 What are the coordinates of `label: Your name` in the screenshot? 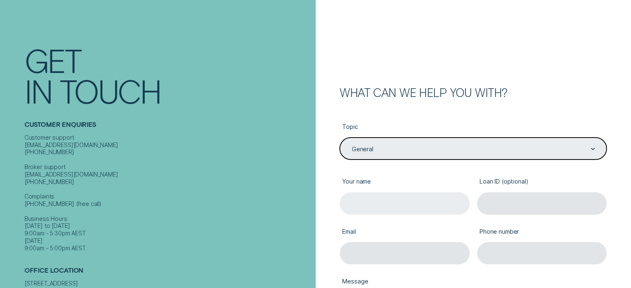 It's located at (404, 182).